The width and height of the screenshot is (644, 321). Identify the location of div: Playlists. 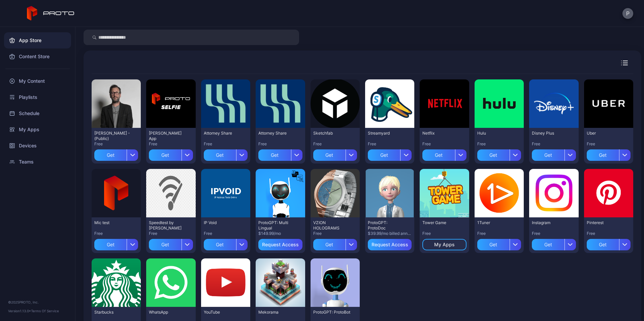
(37, 97).